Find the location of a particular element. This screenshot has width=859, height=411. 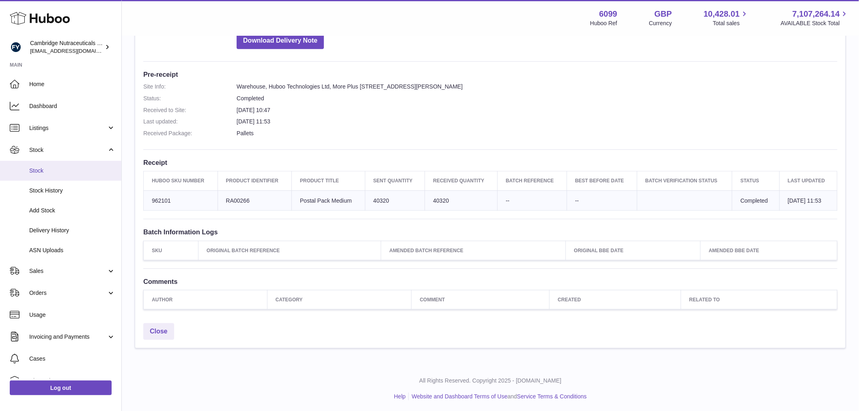

a: Website and Dashboard Terms of Use is located at coordinates (460, 396).